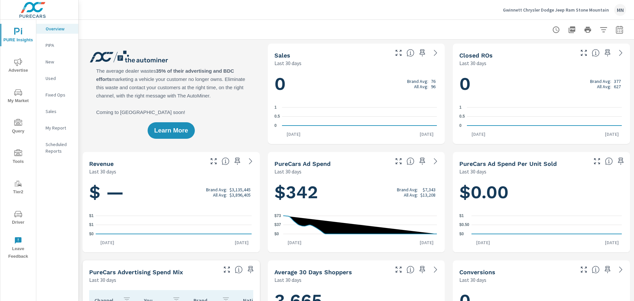  What do you see at coordinates (240, 190) in the screenshot?
I see `p: $3,135,445` at bounding box center [240, 190].